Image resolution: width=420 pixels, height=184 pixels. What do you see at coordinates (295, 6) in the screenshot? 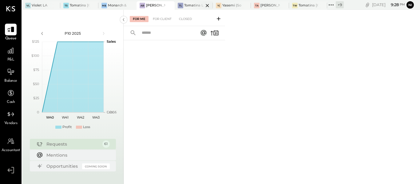
I see `div: TW` at bounding box center [295, 6].